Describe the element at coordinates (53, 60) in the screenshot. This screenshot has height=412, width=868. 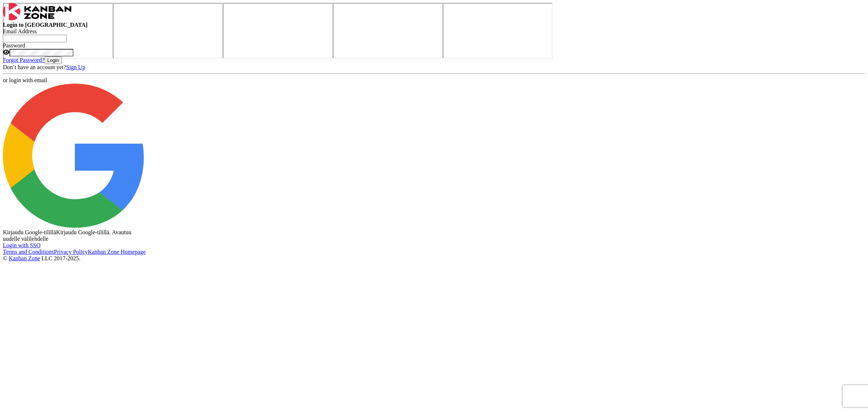
I see `button: Login` at that location.